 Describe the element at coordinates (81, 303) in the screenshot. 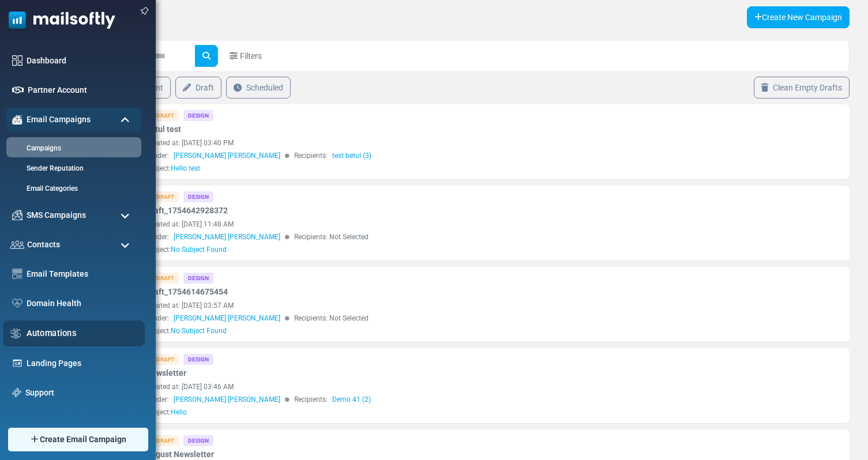

I see `a: Domain Health` at that location.